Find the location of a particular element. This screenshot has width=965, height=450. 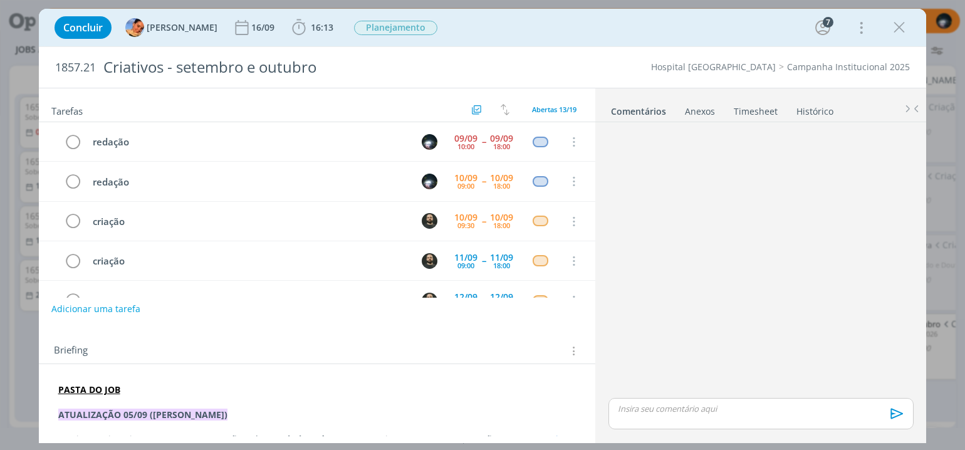

strong: criativos de agosto is located at coordinates (320, 439).